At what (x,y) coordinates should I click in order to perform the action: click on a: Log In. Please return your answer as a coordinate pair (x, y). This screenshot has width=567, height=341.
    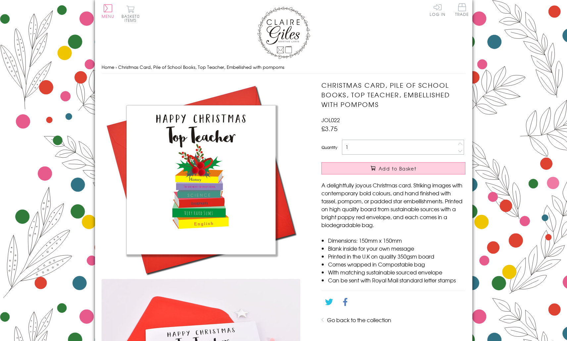
    Looking at the image, I should click on (437, 10).